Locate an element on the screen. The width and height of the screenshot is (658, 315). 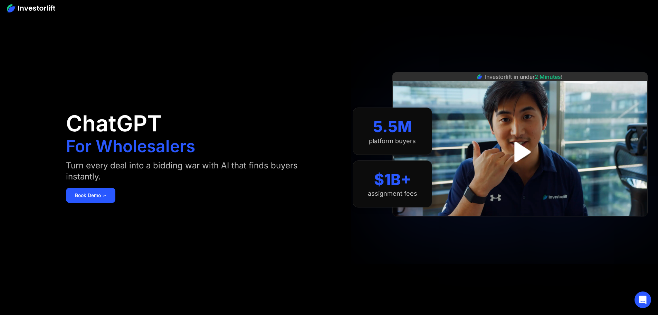
div: platform buyers is located at coordinates (392, 141).